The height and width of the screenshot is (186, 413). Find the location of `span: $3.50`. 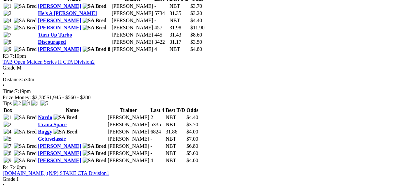

span: $3.50 is located at coordinates (196, 42).